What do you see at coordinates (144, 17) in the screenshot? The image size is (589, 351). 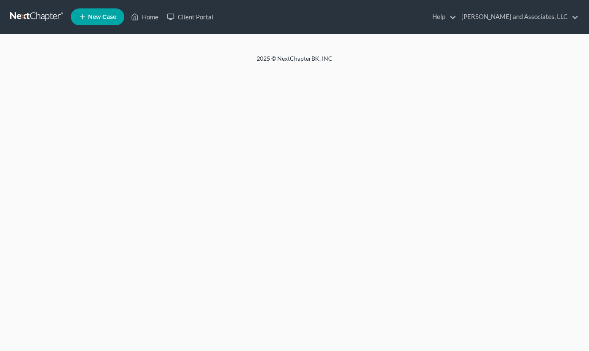 I see `a: Home` at bounding box center [144, 17].